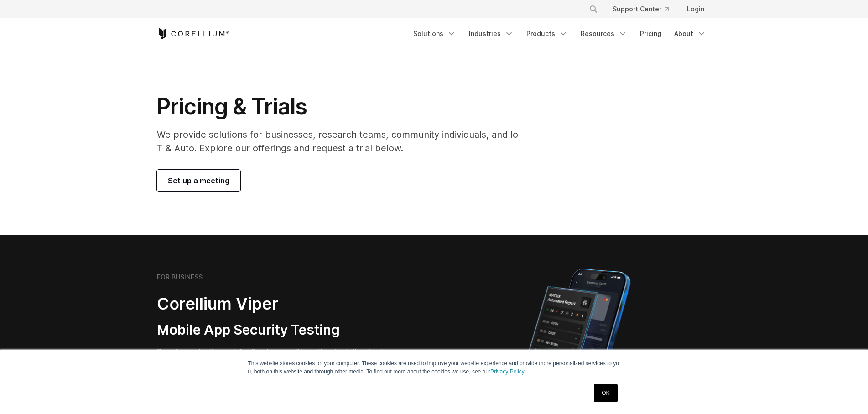 This screenshot has width=868, height=414. Describe the element at coordinates (547, 34) in the screenshot. I see `a: Products` at that location.